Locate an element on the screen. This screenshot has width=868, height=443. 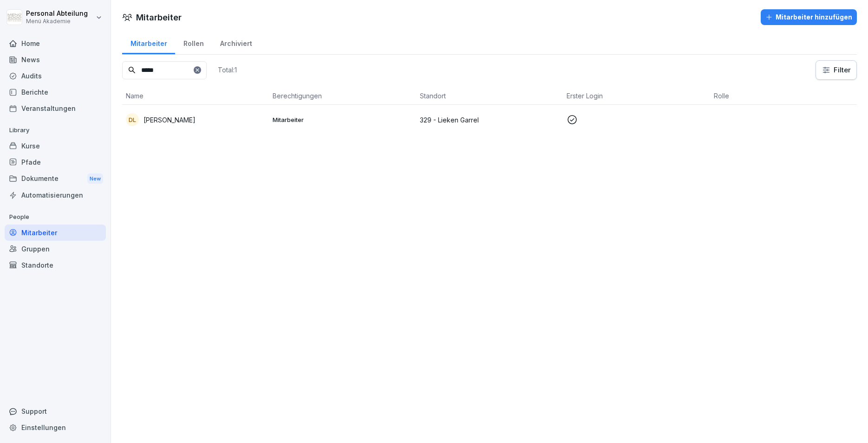
a: Automatisierungen is located at coordinates (55, 195).